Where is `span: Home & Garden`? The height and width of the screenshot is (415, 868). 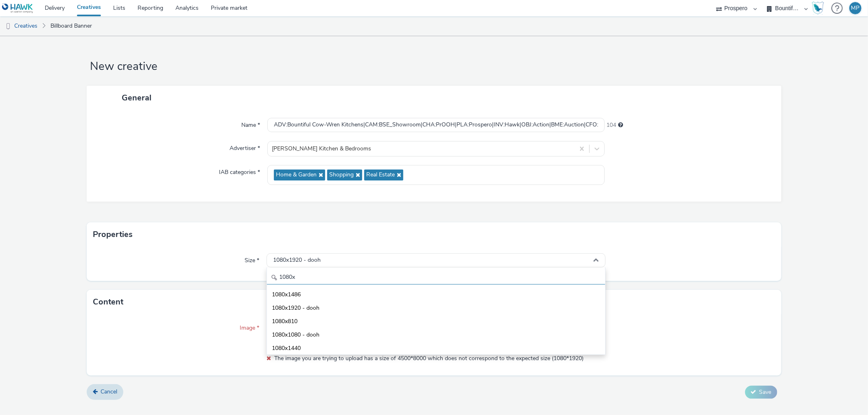
span: Home & Garden is located at coordinates (296, 175).